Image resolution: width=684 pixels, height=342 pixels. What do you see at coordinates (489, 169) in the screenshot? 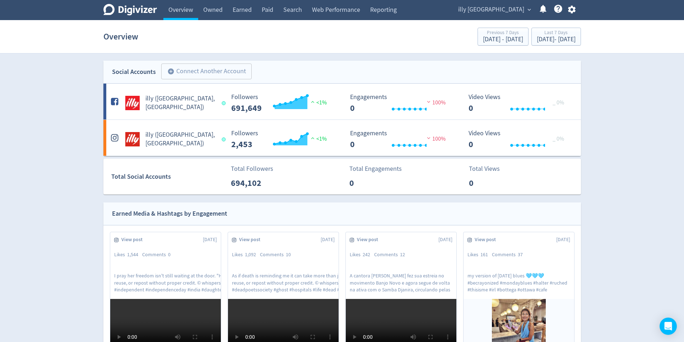
I see `p: Total Views` at bounding box center [489, 169].